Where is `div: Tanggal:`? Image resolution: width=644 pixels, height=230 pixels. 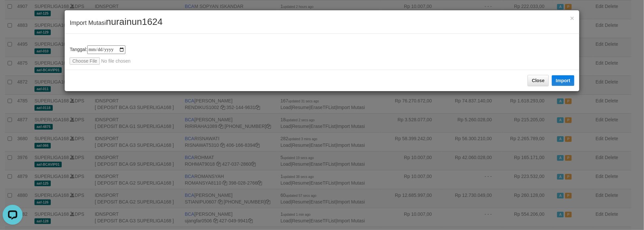 div: Tanggal: is located at coordinates (322, 55).